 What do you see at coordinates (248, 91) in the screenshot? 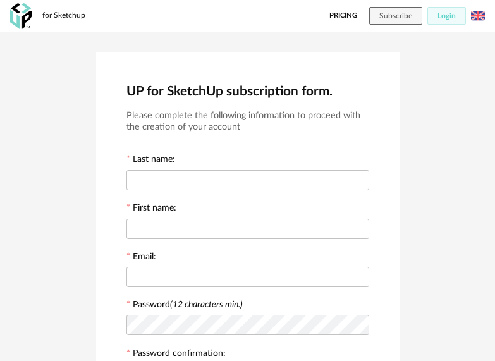
I see `h2: UP for SketchUp subscription form.` at bounding box center [248, 91].